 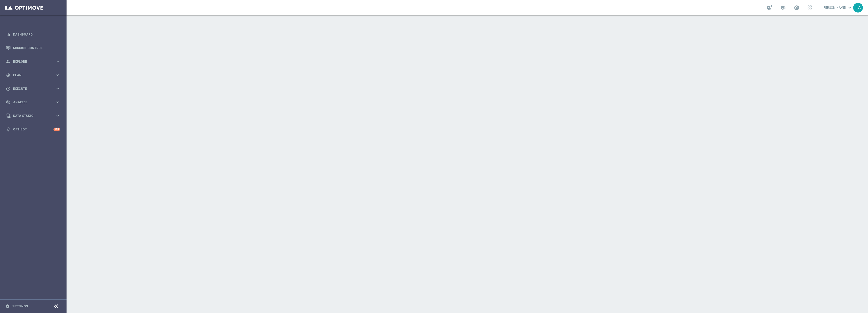 What do you see at coordinates (33, 34) in the screenshot?
I see `div: Dashboard` at bounding box center [33, 34].